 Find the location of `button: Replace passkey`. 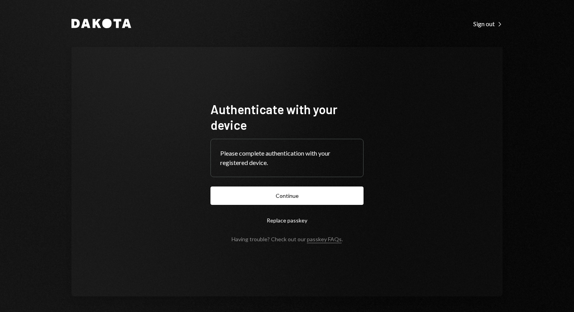

button: Replace passkey is located at coordinates (287, 220).